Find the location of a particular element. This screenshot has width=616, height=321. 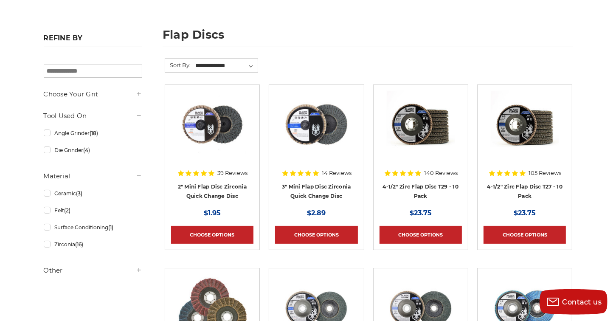

span: Contact us is located at coordinates (582, 302).